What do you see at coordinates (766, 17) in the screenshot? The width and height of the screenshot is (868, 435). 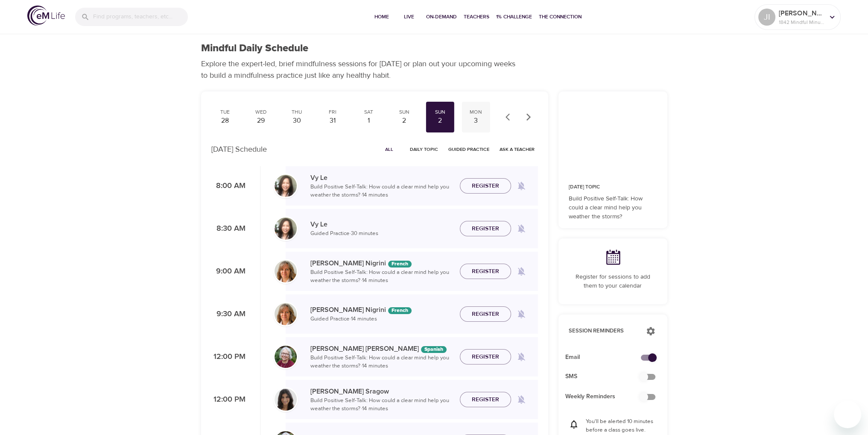 I see `div: JI` at bounding box center [766, 17].